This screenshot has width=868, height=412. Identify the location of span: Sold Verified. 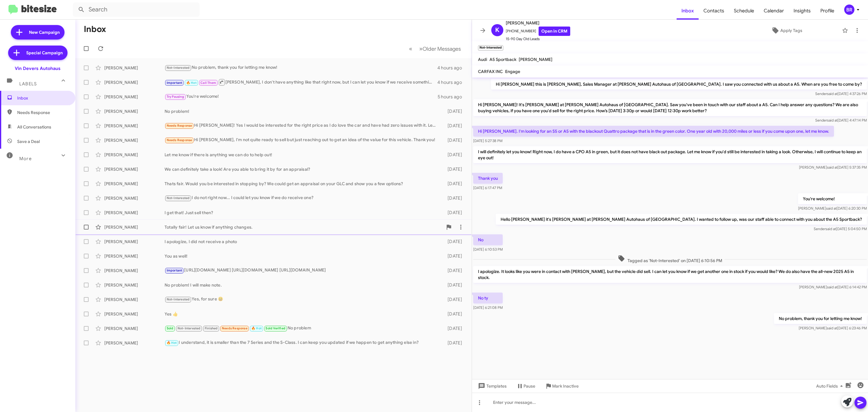
(275, 328).